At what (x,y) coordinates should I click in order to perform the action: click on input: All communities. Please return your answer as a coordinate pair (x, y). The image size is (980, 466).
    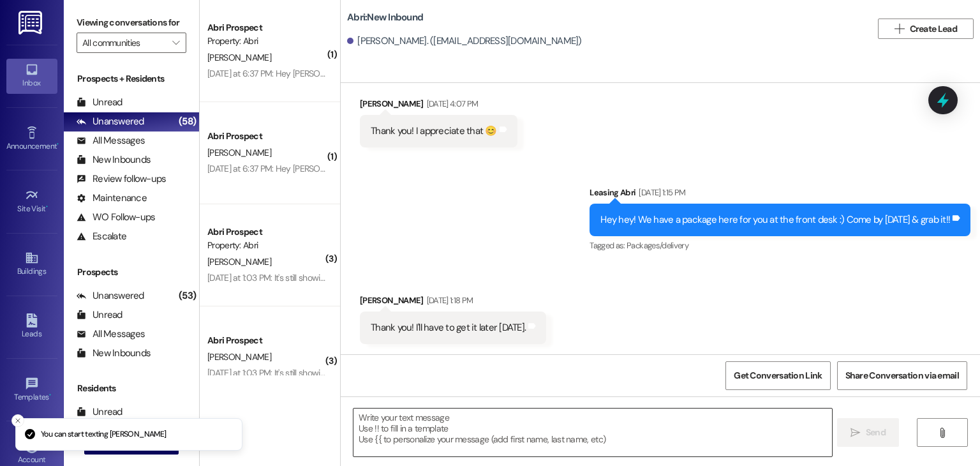
    Looking at the image, I should click on (124, 43).